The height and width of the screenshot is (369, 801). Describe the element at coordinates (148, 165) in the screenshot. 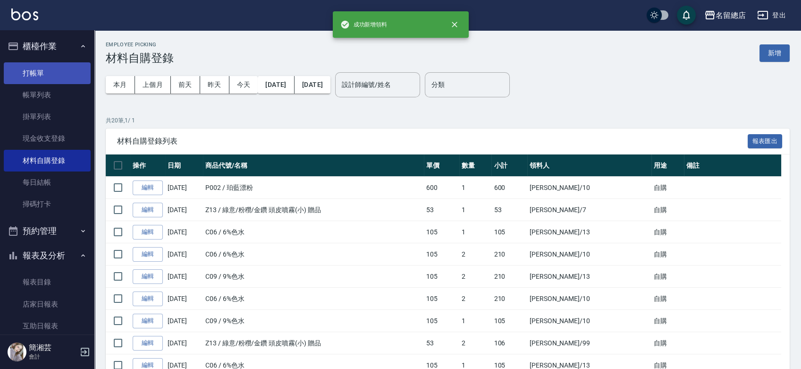

I see `th: 操作` at that location.